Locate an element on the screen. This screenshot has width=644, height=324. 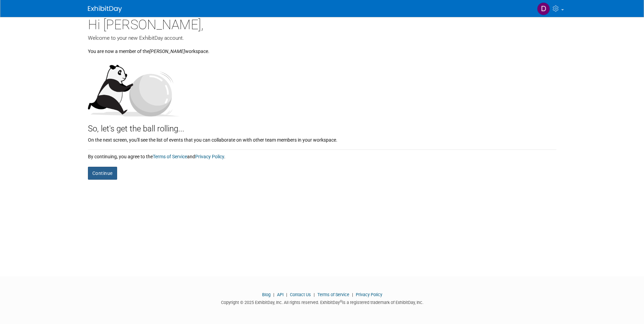
div: By continuing, you agree to the and . is located at coordinates (322, 155).